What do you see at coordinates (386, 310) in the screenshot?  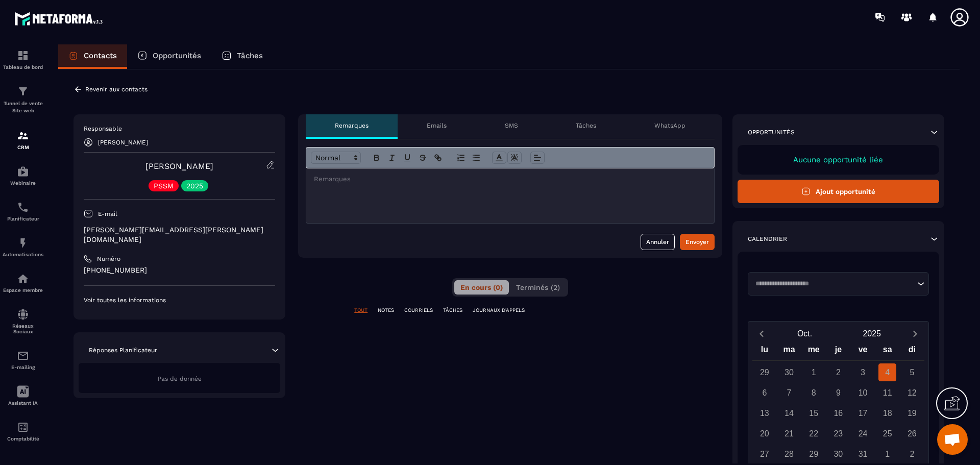 I see `p: NOTES` at bounding box center [386, 310].